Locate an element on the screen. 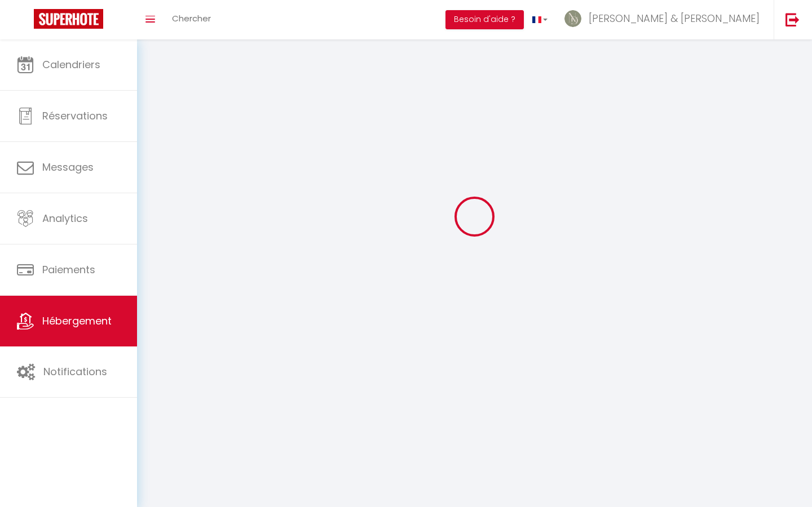  span: Notifications is located at coordinates (75, 372).